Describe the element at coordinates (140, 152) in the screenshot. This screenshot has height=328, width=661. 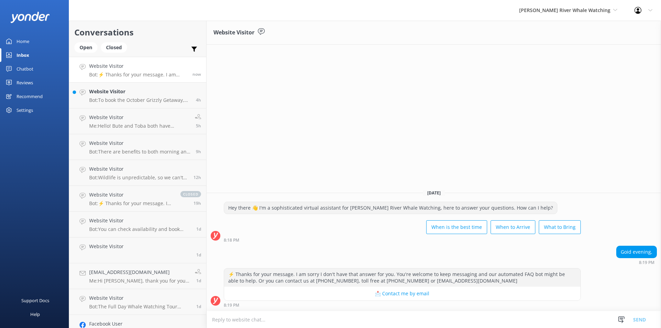
I see `p: Bot: There are benefits to both morning and afternoon tours. While the afternoon tour may have th...` at that location.